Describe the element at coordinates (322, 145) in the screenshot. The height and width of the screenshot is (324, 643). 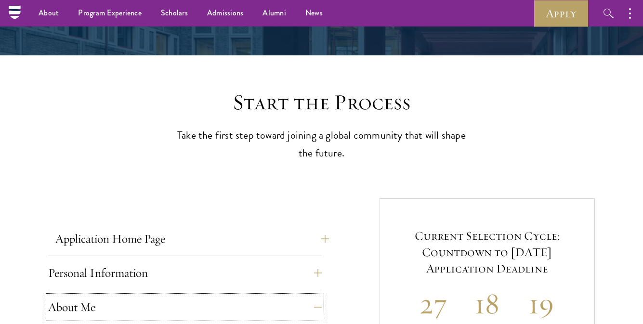
I see `p: Take the first step toward joining a global community that will shape the future.` at that location.